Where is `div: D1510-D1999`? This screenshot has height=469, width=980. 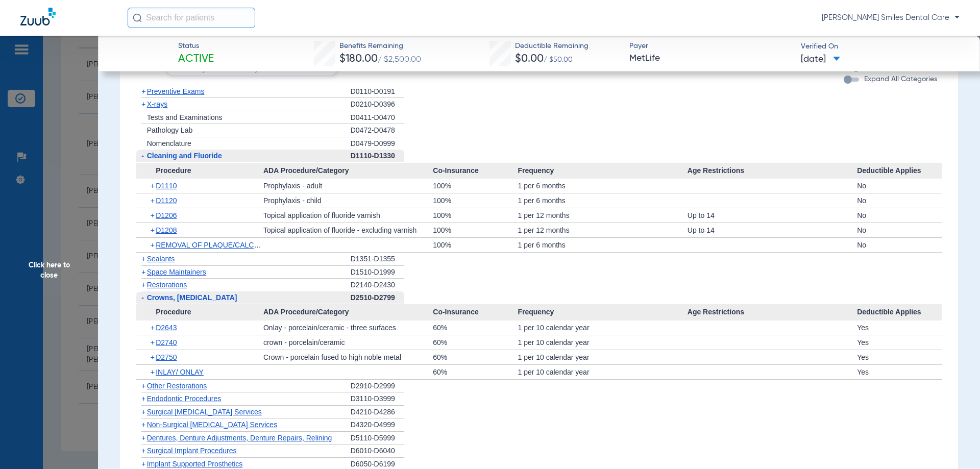 div: D1510-D1999 is located at coordinates (377, 273).